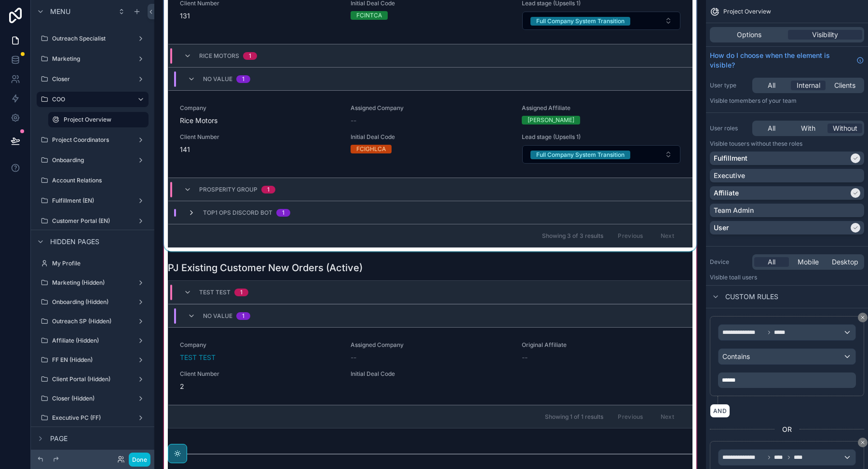  What do you see at coordinates (752, 297) in the screenshot?
I see `span: Custom rules` at bounding box center [752, 297].